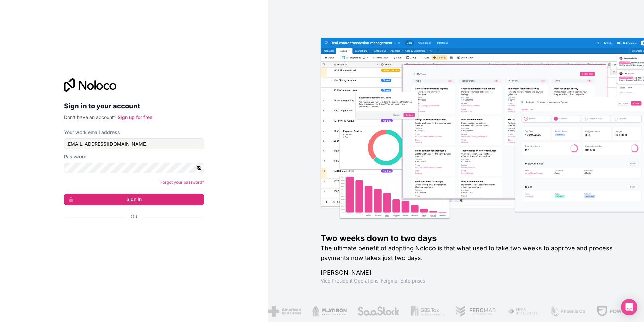 This screenshot has height=322, width=644. What do you see at coordinates (134, 199) in the screenshot?
I see `button: Sign in` at bounding box center [134, 199].